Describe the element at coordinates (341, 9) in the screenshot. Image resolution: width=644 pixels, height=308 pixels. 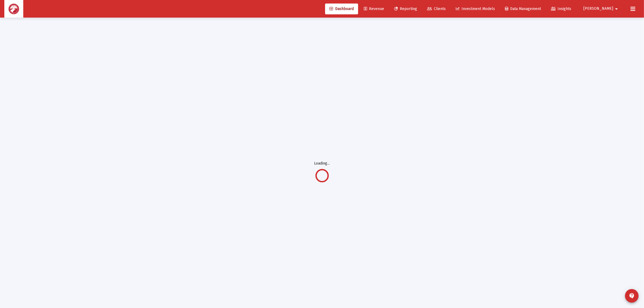
I see `a: Dashboard` at that location.